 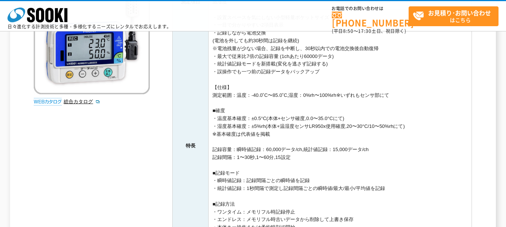 What do you see at coordinates (48, 102) in the screenshot?
I see `img: webカタログ` at bounding box center [48, 102].